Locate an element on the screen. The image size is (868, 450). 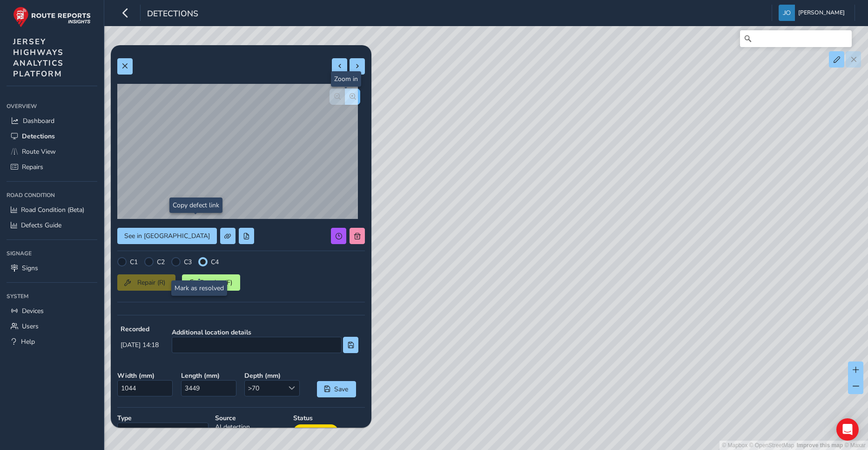
span: Defects Guide is located at coordinates (41, 225).